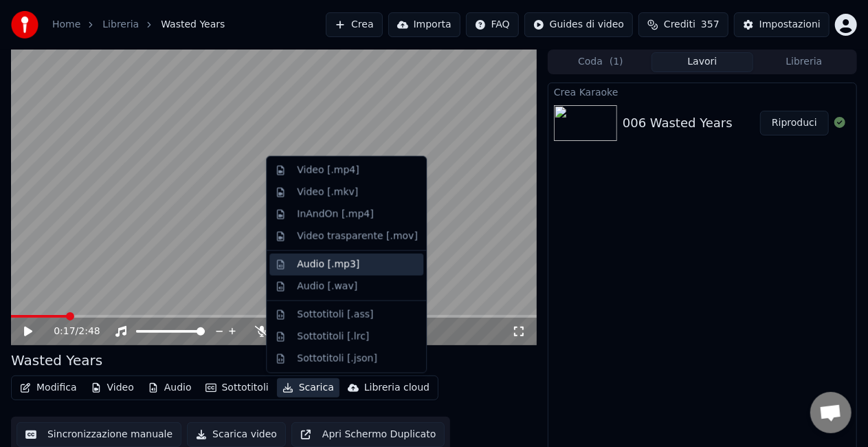  What do you see at coordinates (170, 388) in the screenshot?
I see `button: Audio` at bounding box center [170, 388].